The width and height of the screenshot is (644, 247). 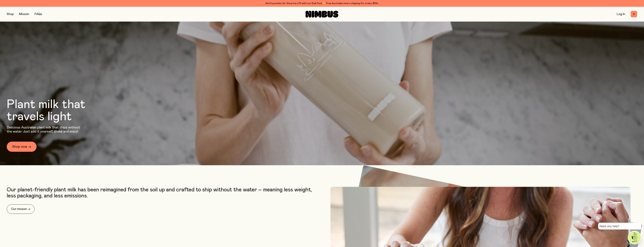 I want to click on span: 0, so click(x=634, y=14).